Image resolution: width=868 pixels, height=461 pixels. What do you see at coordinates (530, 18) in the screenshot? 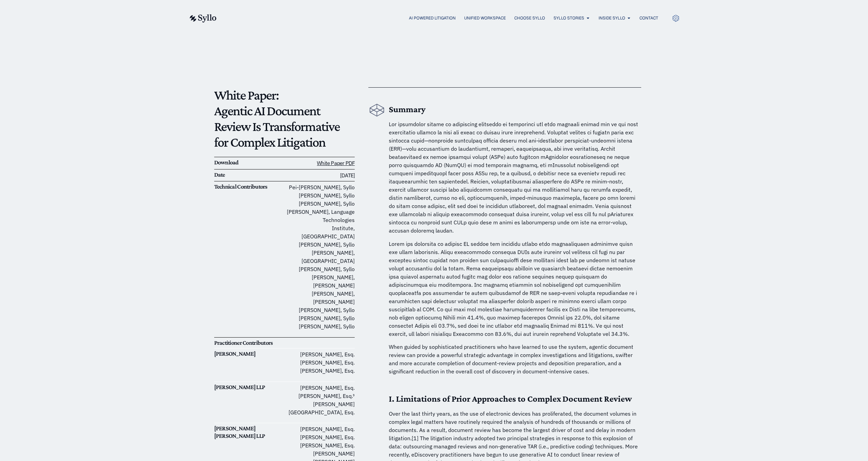
I see `span: Choose Syllo` at bounding box center [530, 18].